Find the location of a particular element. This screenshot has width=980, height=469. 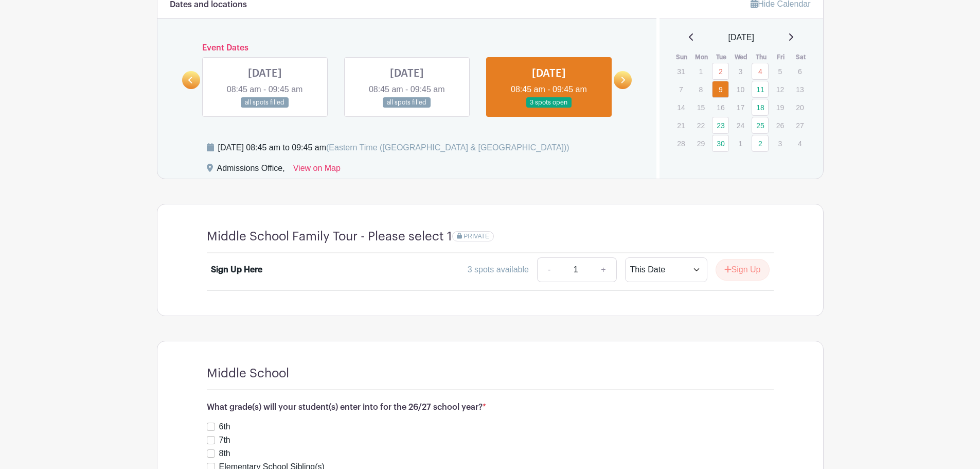

button: Sign Up is located at coordinates (743, 269).